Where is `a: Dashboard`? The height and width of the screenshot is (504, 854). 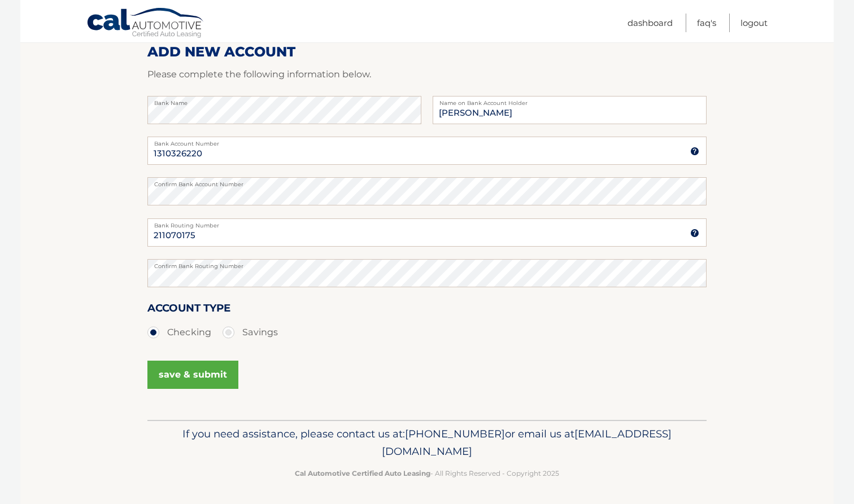 a: Dashboard is located at coordinates (650, 23).